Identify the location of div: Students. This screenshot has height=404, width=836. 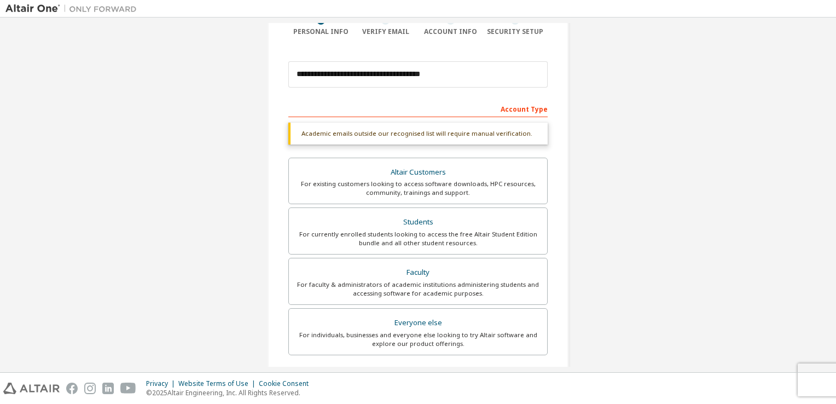
(418, 222).